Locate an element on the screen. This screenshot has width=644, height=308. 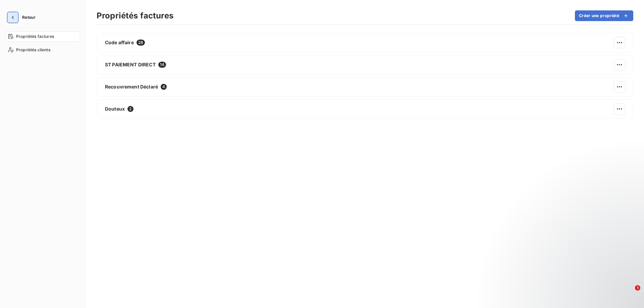
span: Recouvrement Déclaré is located at coordinates (131, 87).